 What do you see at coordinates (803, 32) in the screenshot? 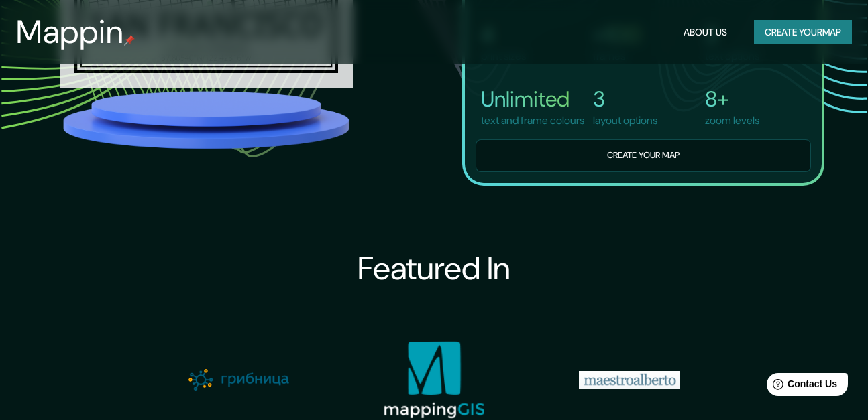
I see `button: Create yourmap` at bounding box center [803, 32].